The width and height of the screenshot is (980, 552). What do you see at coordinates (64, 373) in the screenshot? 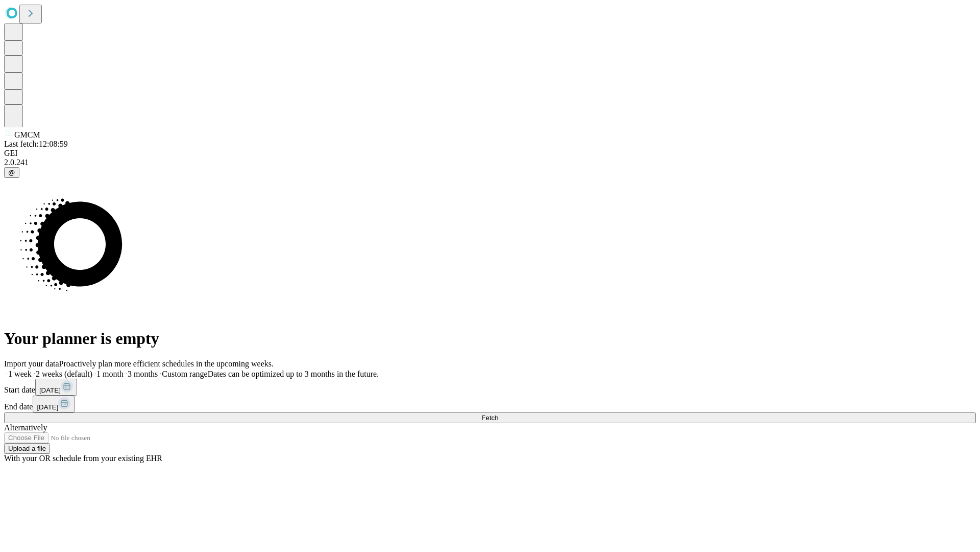
I see `span: 2 weeks (default)` at bounding box center [64, 373].